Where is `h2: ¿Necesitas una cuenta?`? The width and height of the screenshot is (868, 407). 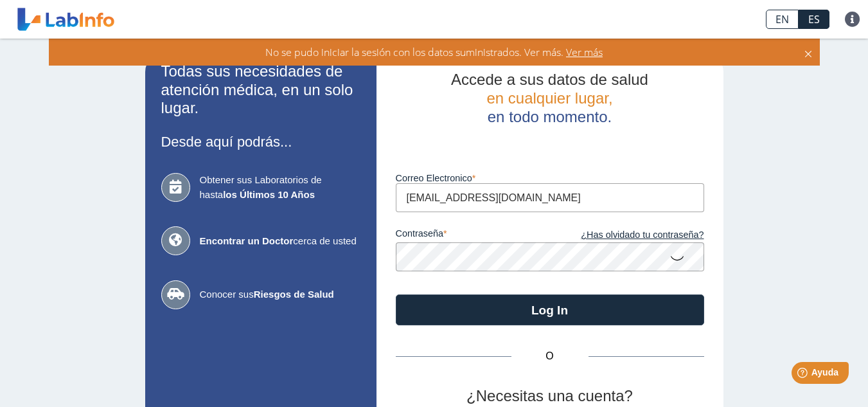
h2: ¿Necesitas una cuenta? is located at coordinates (549, 396).